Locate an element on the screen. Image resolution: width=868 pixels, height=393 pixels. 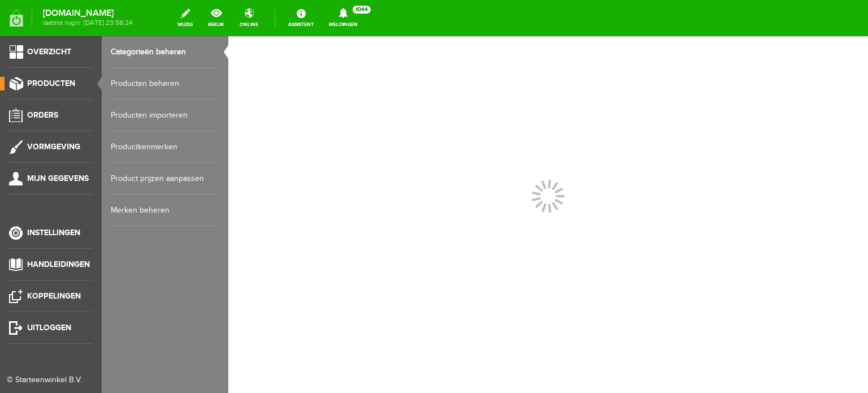
a: bekijk is located at coordinates (216, 18).